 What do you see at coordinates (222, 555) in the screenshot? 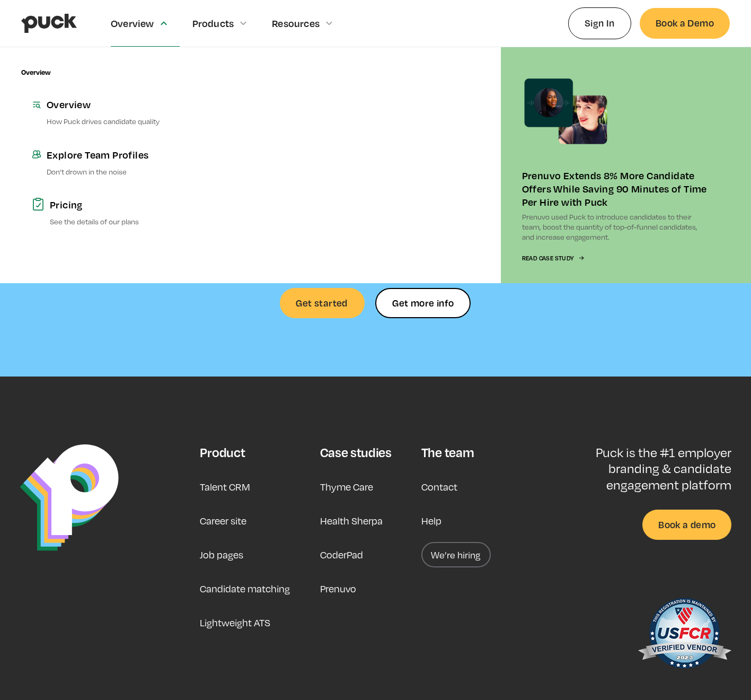
I see `a: Job pages` at bounding box center [222, 555].